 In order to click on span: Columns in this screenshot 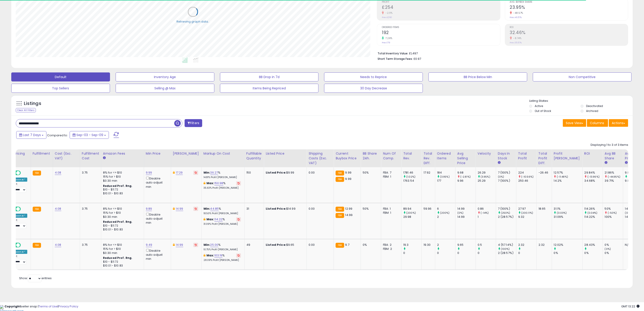, I will do `click(597, 123)`.